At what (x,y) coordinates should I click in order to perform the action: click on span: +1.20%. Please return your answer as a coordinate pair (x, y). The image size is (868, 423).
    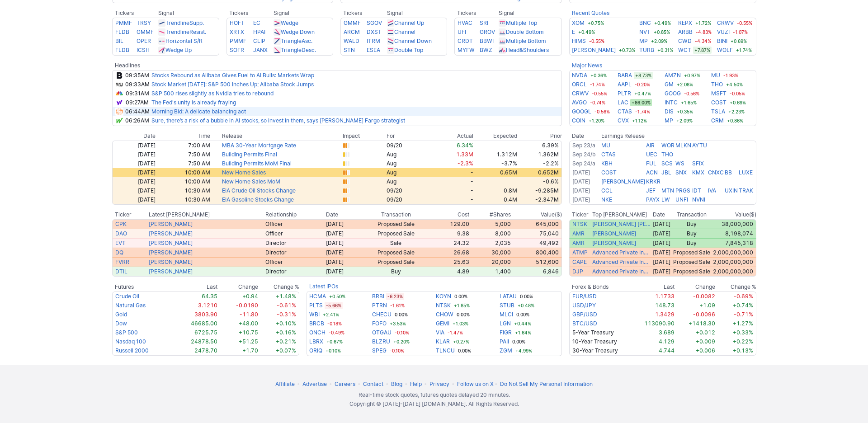
    Looking at the image, I should click on (596, 121).